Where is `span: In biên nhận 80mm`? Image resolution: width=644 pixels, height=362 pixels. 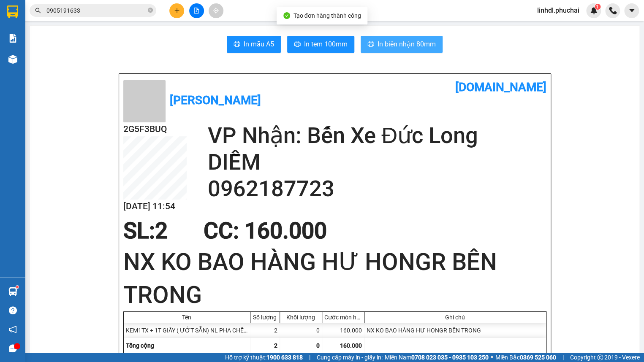 span: In biên nhận 80mm is located at coordinates (407, 44).